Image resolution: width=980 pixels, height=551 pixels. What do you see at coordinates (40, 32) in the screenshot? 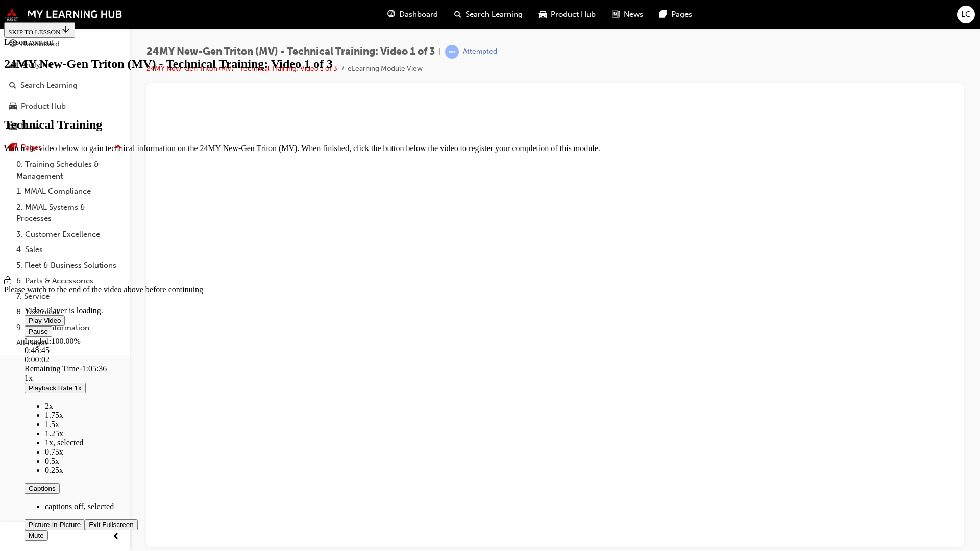
I see `span: SKIP TO LESSON` at bounding box center [40, 32].